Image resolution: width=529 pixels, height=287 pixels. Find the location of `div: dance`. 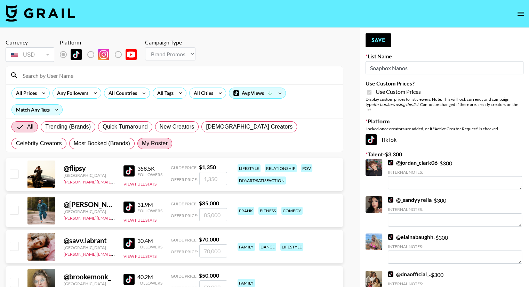

div: dance is located at coordinates (267, 247).